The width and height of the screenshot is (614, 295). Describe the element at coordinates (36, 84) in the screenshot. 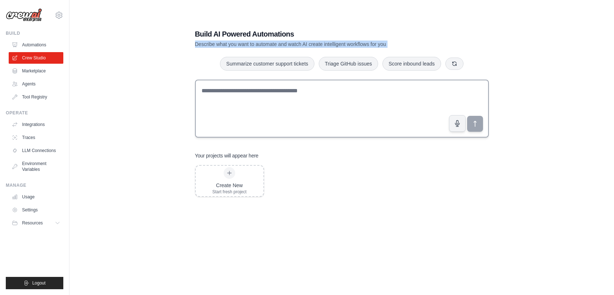

I see `a: Agents` at that location.